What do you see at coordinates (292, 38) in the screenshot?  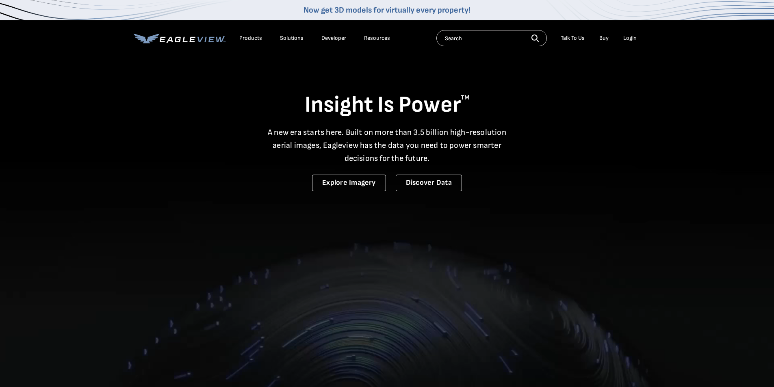 I see `div: Solutions` at bounding box center [292, 38].